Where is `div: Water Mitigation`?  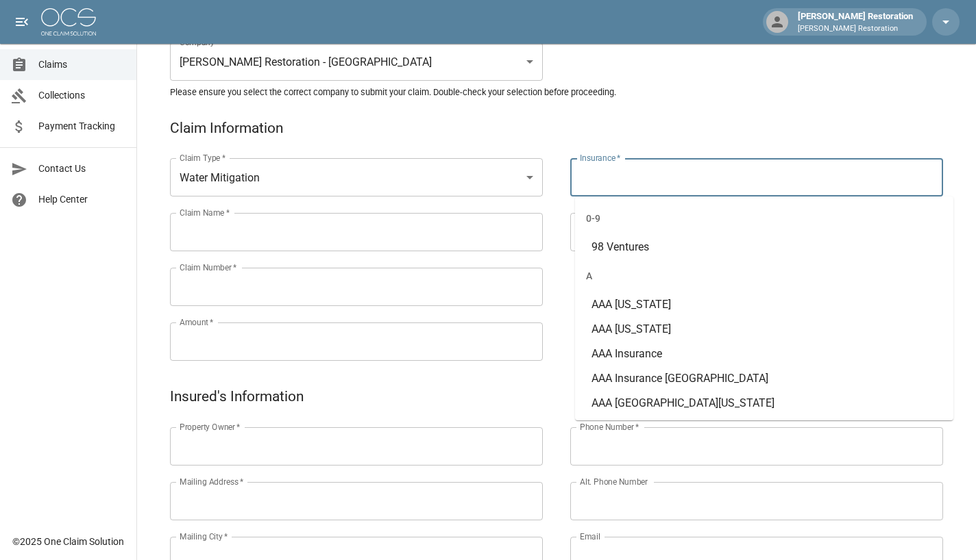
div: Water Mitigation is located at coordinates (356, 177).